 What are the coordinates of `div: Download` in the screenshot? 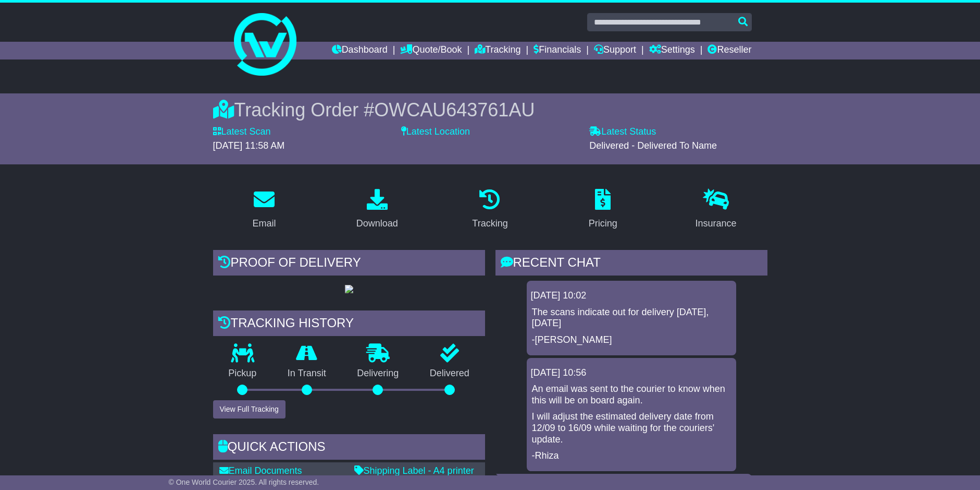 It's located at (377, 223).